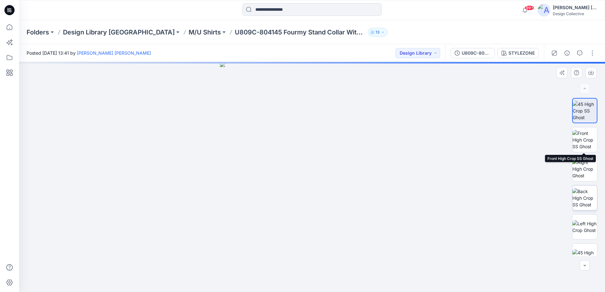 The height and width of the screenshot is (292, 605). I want to click on img: Right High Crop Ghost, so click(584, 169).